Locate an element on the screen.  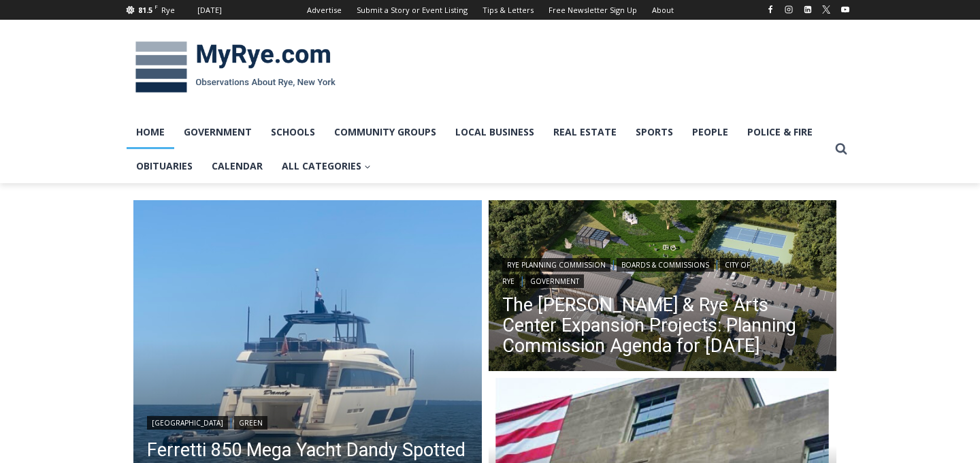
a: Instagram is located at coordinates (789, 9).